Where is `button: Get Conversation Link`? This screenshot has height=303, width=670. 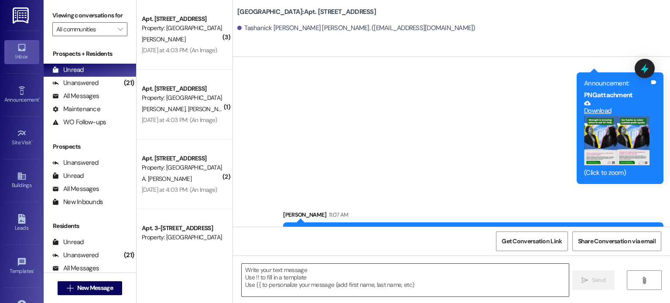
button: Get Conversation Link is located at coordinates (532, 241).